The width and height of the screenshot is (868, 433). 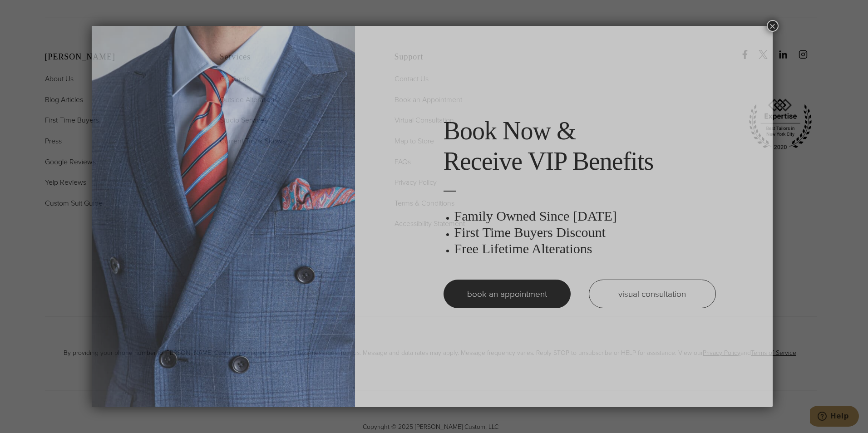 What do you see at coordinates (507, 294) in the screenshot?
I see `a: book an appointment` at bounding box center [507, 294].